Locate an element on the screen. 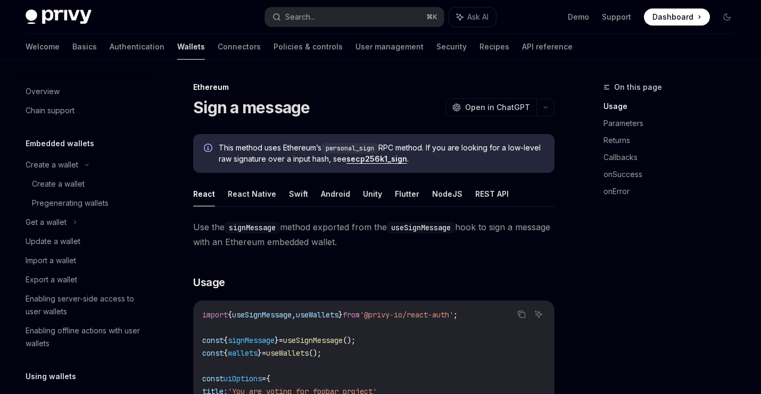  span: from is located at coordinates (351, 315).